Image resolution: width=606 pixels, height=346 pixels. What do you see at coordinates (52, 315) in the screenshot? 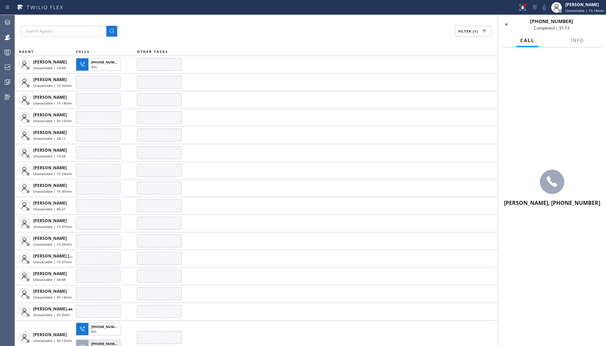
I see `span: Unavailable | 2h 9min` at bounding box center [52, 315].